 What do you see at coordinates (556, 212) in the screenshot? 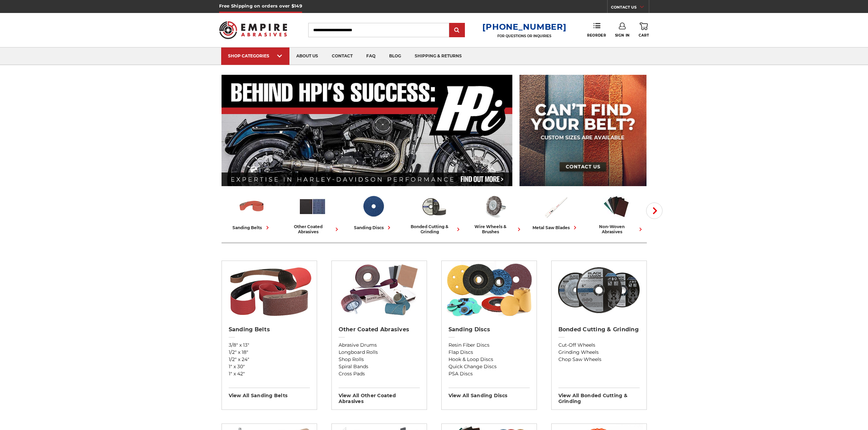
I see `a: metal saw blades` at bounding box center [556, 212].